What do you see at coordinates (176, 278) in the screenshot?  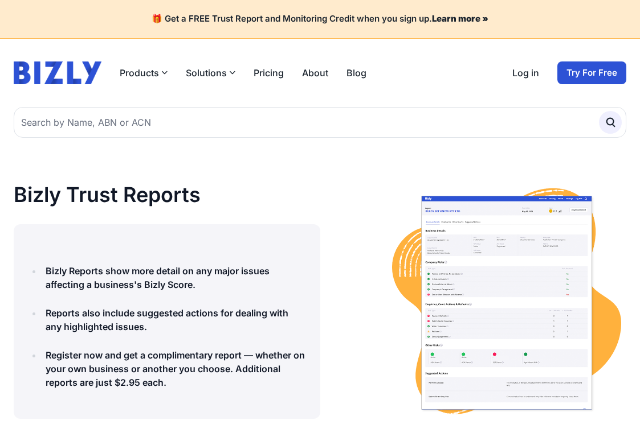 I see `h4: Bizly Reports show more detail on any major issues affecting a business's Bizly Score.` at bounding box center [176, 278].